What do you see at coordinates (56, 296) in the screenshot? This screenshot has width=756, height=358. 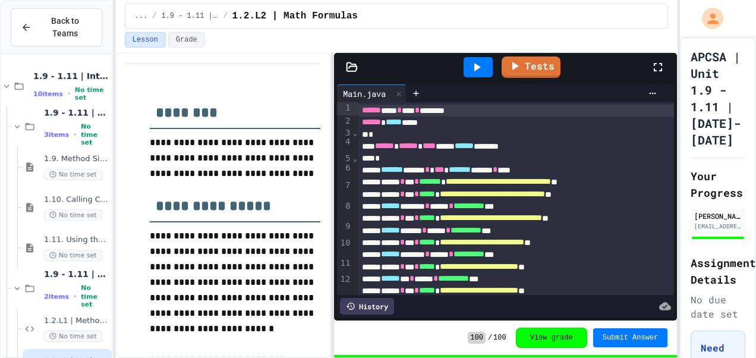 I see `span: 2 items` at bounding box center [56, 296].